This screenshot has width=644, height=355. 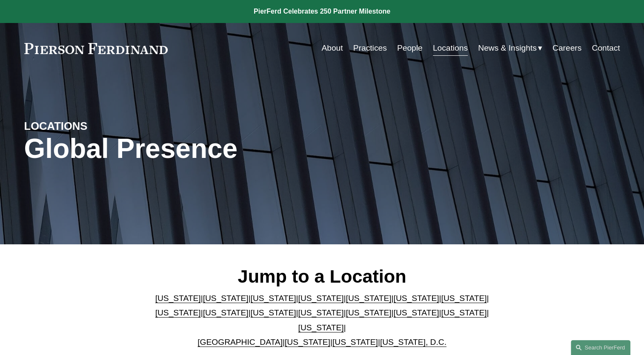 What do you see at coordinates (510, 48) in the screenshot?
I see `a: folder dropdown` at bounding box center [510, 48].